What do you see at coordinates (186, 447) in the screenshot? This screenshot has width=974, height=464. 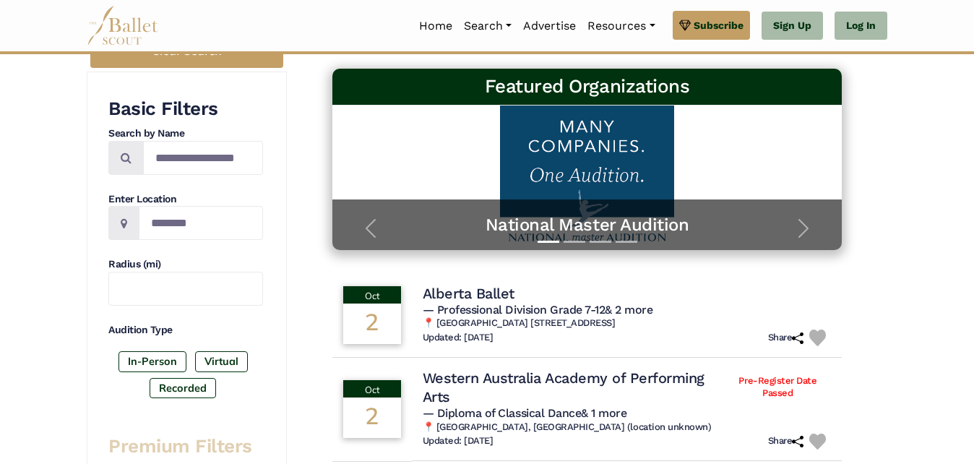 I see `h3: Premium Filters` at bounding box center [186, 447].